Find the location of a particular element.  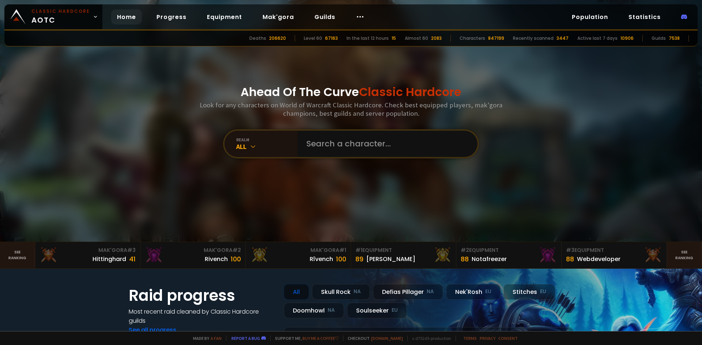

a: #3Equipment88Webdeveloper is located at coordinates (614, 255).